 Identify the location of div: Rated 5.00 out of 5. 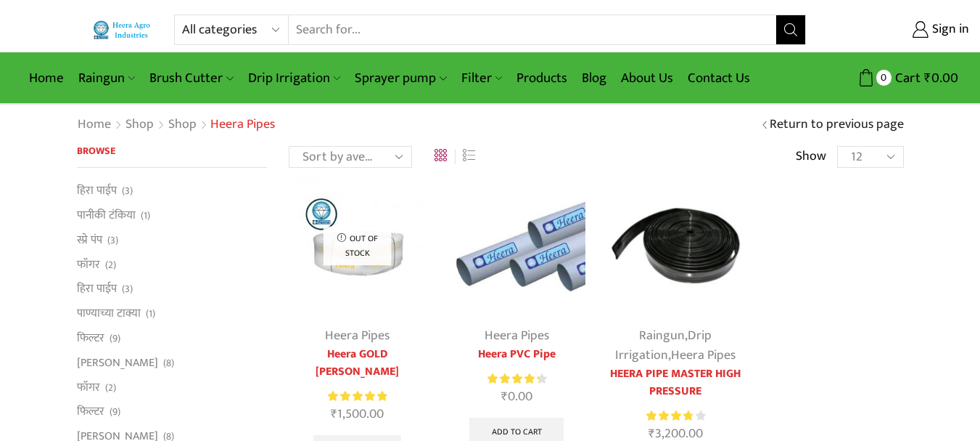
(357, 396).